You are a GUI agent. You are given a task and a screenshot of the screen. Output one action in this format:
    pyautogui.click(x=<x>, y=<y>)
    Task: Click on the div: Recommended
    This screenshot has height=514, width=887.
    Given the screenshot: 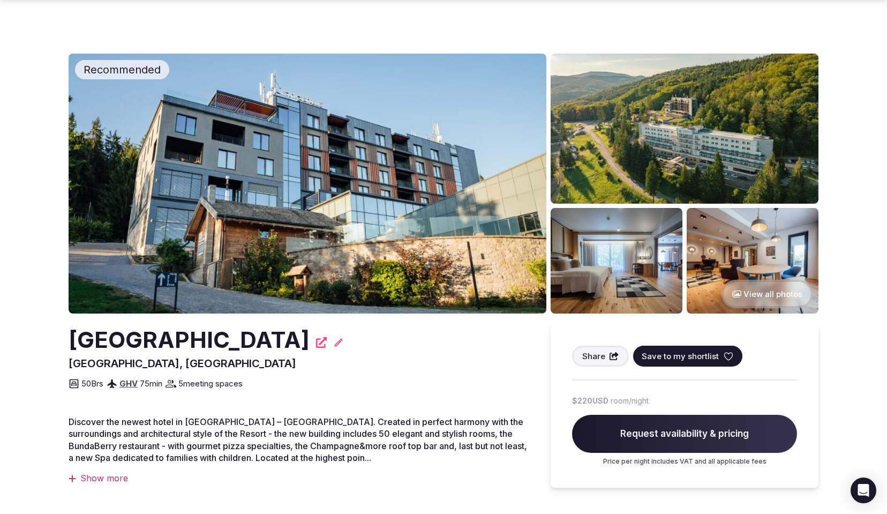 What is the action you would take?
    pyautogui.click(x=122, y=70)
    